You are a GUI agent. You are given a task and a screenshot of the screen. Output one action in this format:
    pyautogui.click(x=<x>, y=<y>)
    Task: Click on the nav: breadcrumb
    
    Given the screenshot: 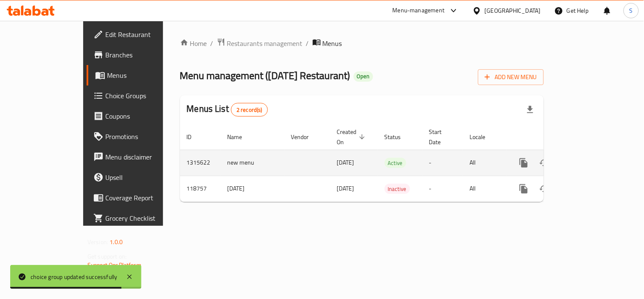 What is the action you would take?
    pyautogui.click(x=362, y=43)
    